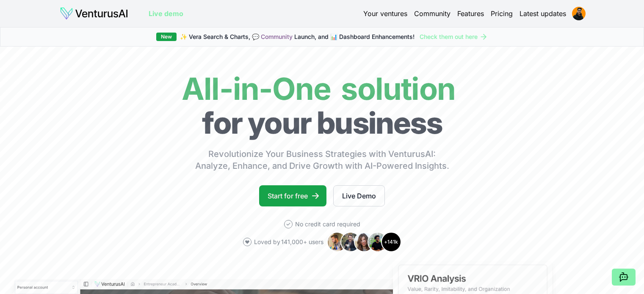 The image size is (644, 294). What do you see at coordinates (377, 242) in the screenshot?
I see `img: Avatar 4` at bounding box center [377, 242].